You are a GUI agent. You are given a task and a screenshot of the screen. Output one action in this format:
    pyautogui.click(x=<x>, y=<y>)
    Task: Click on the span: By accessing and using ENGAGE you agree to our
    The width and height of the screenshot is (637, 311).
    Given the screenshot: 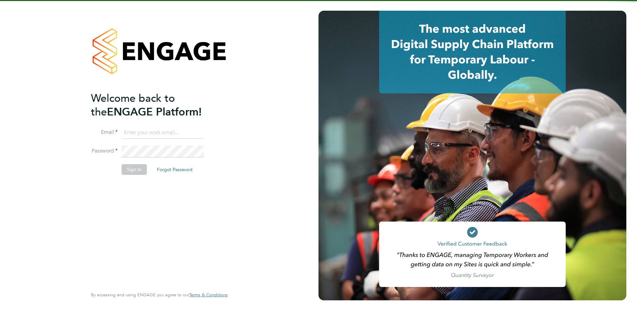 What is the action you would take?
    pyautogui.click(x=159, y=294)
    